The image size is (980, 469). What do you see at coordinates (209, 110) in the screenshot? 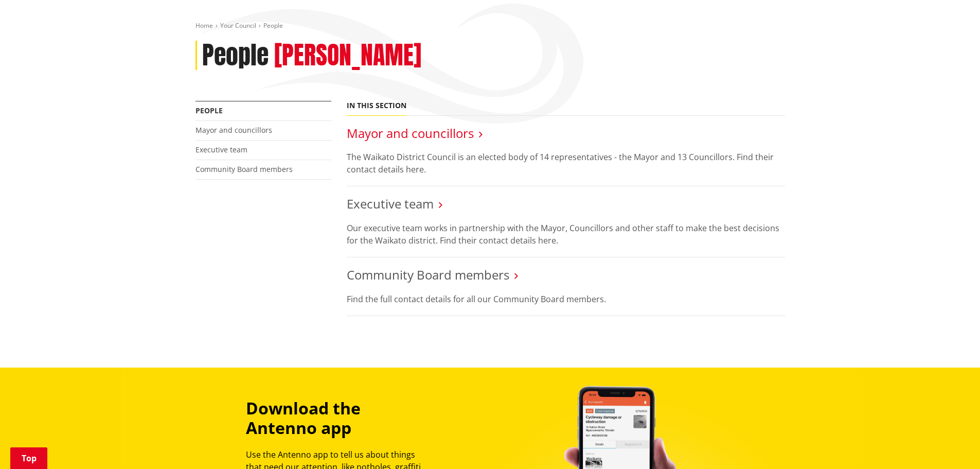
I see `a: People` at bounding box center [209, 110].